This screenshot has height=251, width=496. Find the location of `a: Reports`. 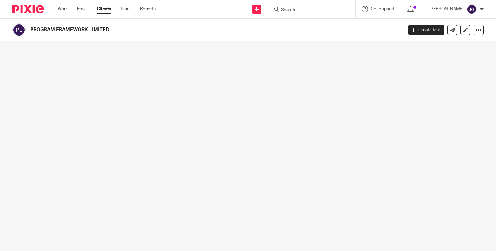

a: Reports is located at coordinates (148, 9).